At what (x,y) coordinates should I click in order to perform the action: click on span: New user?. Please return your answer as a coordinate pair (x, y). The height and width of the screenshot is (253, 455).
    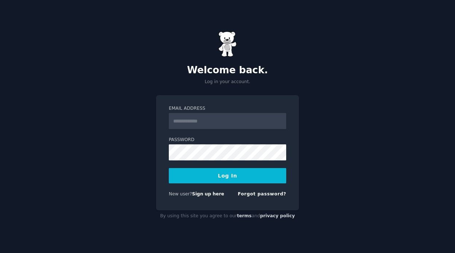
    Looking at the image, I should click on (180, 194).